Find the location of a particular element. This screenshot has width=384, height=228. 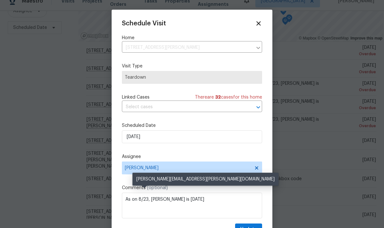

span: Linked Cases is located at coordinates (136, 98).